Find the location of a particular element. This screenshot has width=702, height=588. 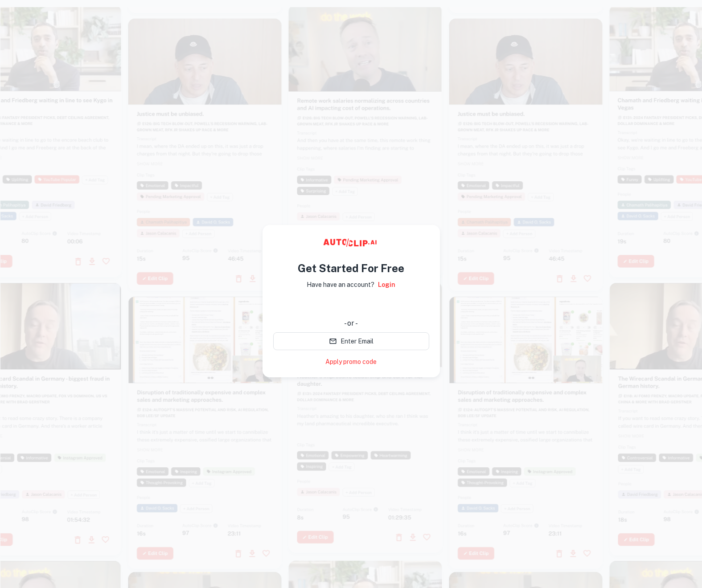

div: 使用 Google 账号登录。在新标签页中打开 is located at coordinates (351, 306).